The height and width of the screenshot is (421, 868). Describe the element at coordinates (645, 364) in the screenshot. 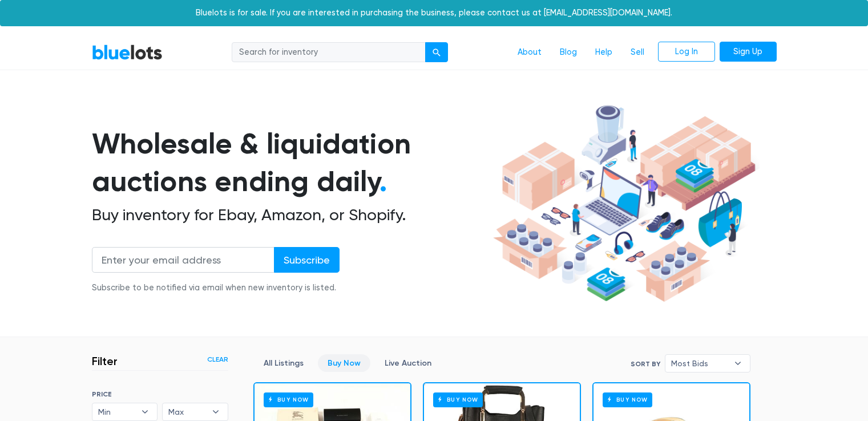

I see `label: Sort By` at that location.